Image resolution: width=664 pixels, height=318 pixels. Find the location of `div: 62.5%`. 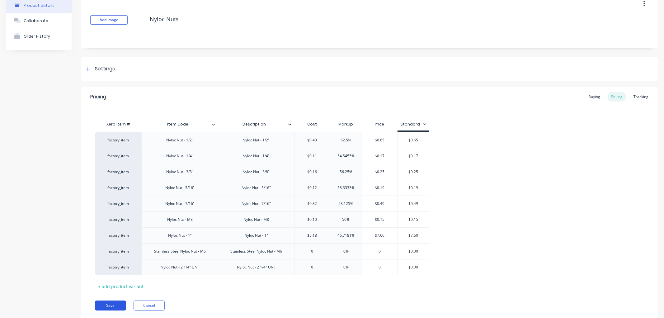

div: 62.5% is located at coordinates (346, 140).